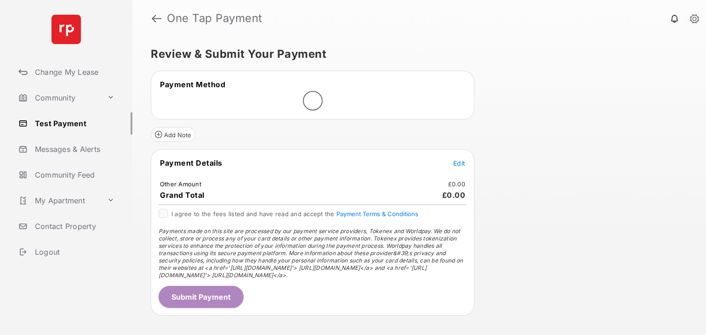 The width and height of the screenshot is (706, 335). What do you see at coordinates (456, 184) in the screenshot?
I see `td: £0.00` at bounding box center [456, 184].